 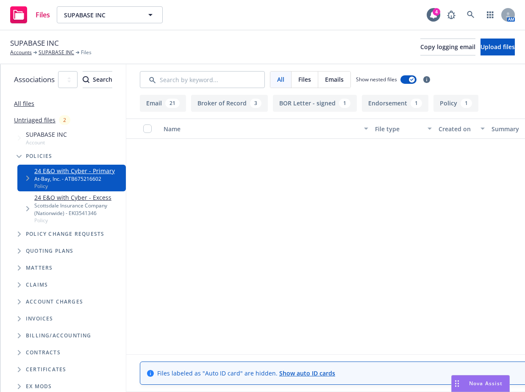 I want to click on button: BOR Letter - signed, so click(x=315, y=103).